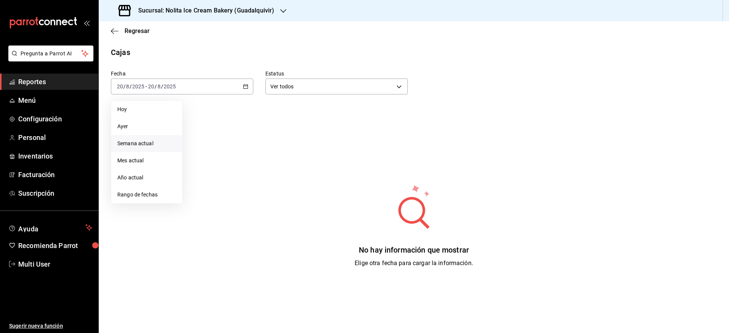 Image resolution: width=729 pixels, height=333 pixels. What do you see at coordinates (55, 100) in the screenshot?
I see `span: Menú` at bounding box center [55, 100].